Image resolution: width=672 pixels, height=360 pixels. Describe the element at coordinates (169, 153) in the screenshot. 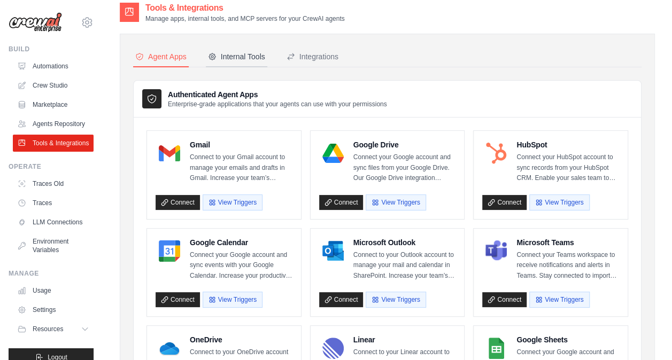

I see `img: Gmail Logo` at that location.